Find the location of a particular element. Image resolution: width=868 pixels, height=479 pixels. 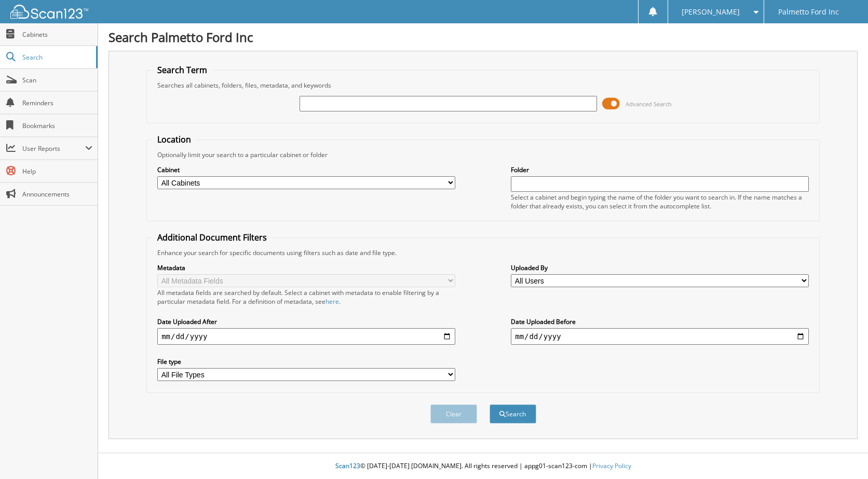

h1: Search Palmetto Ford Inc is located at coordinates (483, 37).